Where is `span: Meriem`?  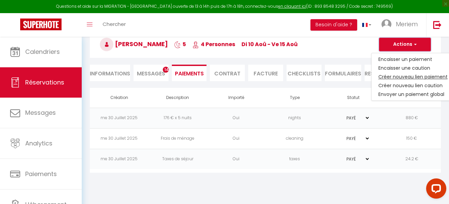
span: Meriem is located at coordinates (407, 24).